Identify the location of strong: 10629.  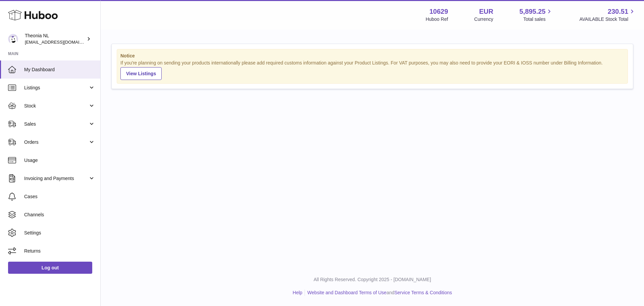
(438, 11).